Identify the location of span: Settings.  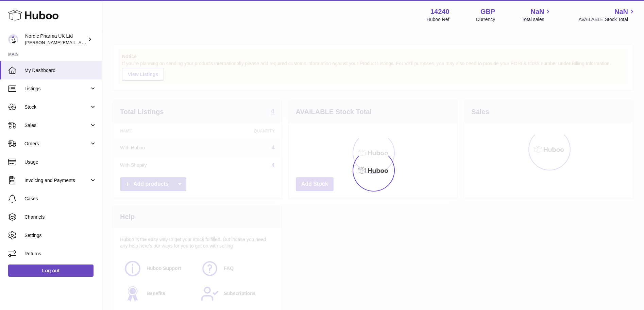
(60, 236).